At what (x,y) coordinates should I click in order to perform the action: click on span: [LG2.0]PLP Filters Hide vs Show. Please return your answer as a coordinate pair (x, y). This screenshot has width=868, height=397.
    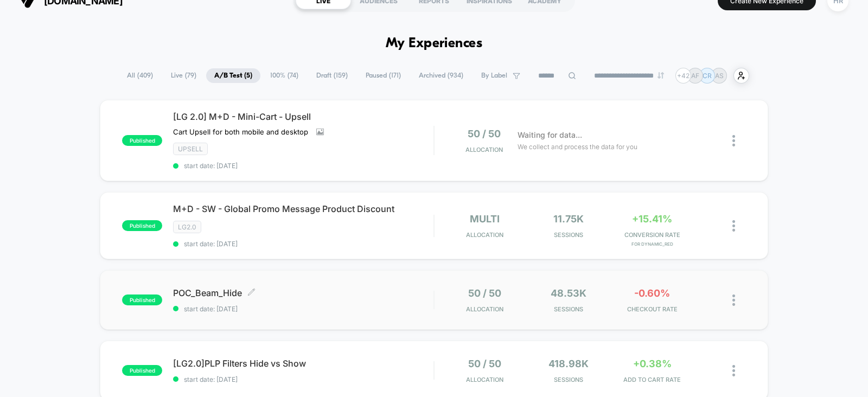
    Looking at the image, I should click on (303, 364).